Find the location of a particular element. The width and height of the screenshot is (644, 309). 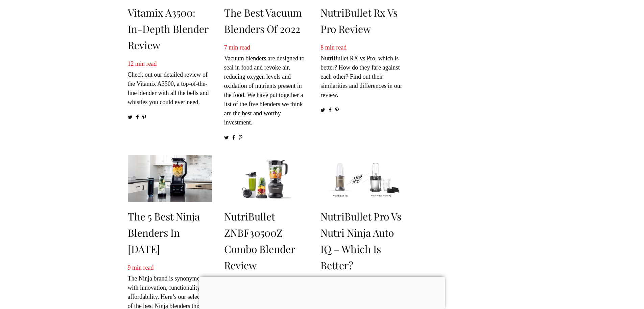

p: Check out our detailed review of the Vitamix A3500, a top-of-the-line blender with all the bells ... is located at coordinates (170, 83).